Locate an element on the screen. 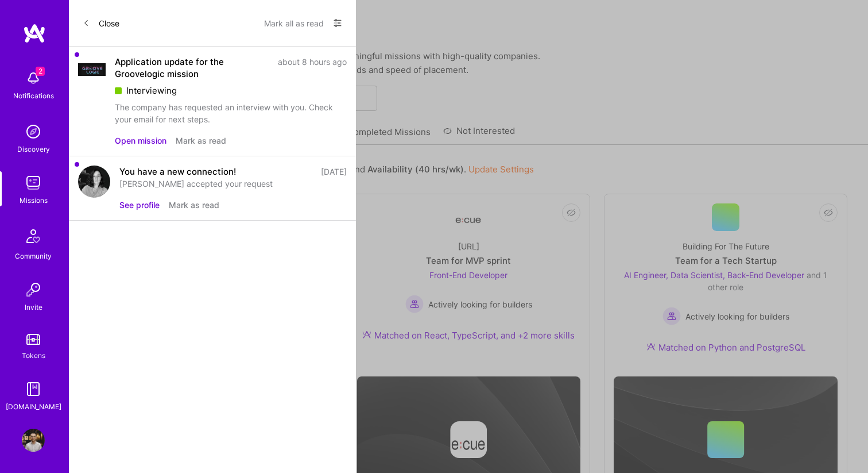  div: Interviewing is located at coordinates (231, 90).